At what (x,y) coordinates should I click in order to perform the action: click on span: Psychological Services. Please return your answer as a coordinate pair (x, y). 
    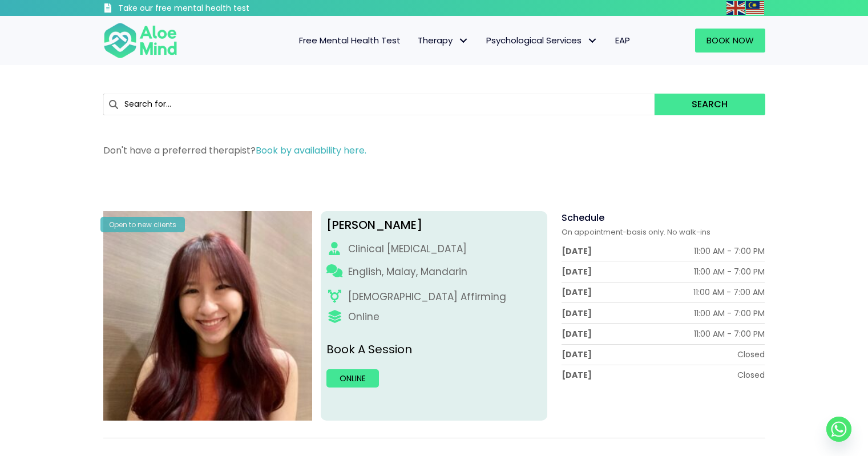
    Looking at the image, I should click on (542, 40).